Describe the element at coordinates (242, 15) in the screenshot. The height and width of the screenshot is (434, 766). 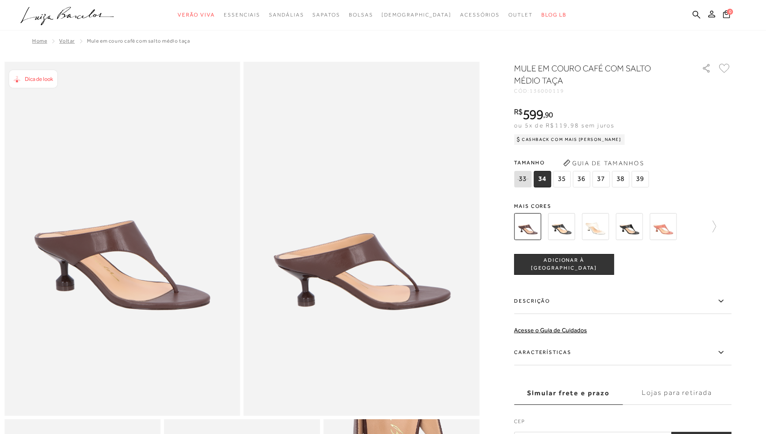
I see `span: Essenciais` at that location.